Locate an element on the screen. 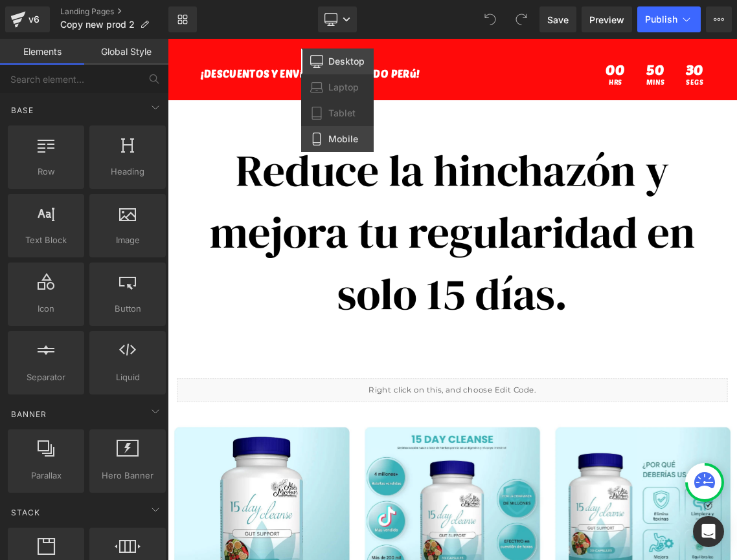  span: Mobile is located at coordinates (343, 139).